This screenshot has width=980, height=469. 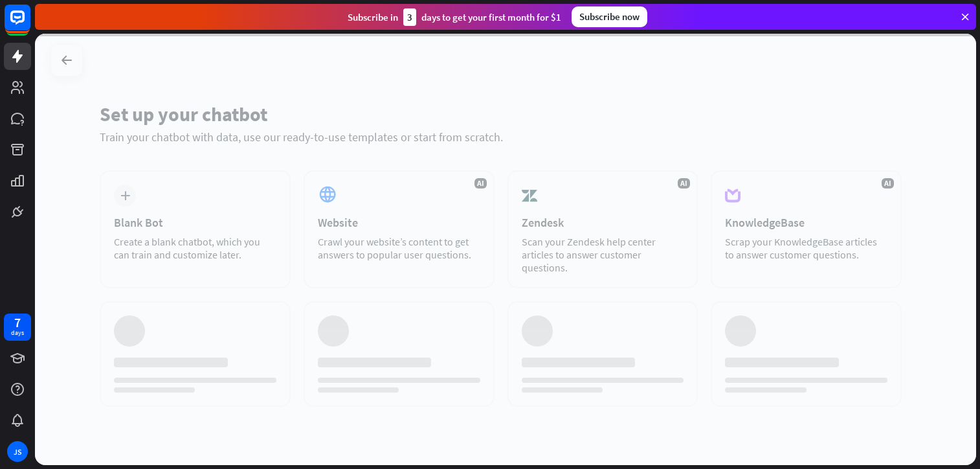 What do you see at coordinates (17, 452) in the screenshot?
I see `div: JS` at bounding box center [17, 452].